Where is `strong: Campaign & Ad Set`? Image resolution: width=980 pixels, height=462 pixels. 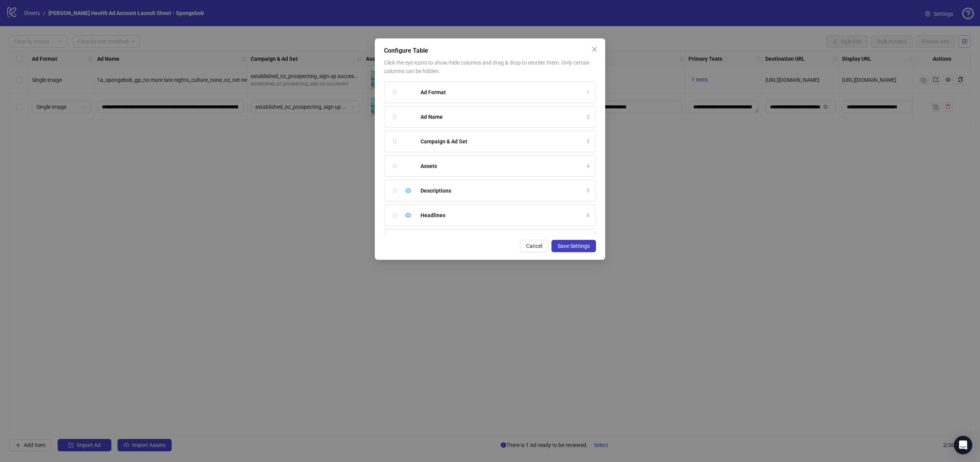
strong: Campaign & Ad Set is located at coordinates (444, 141).